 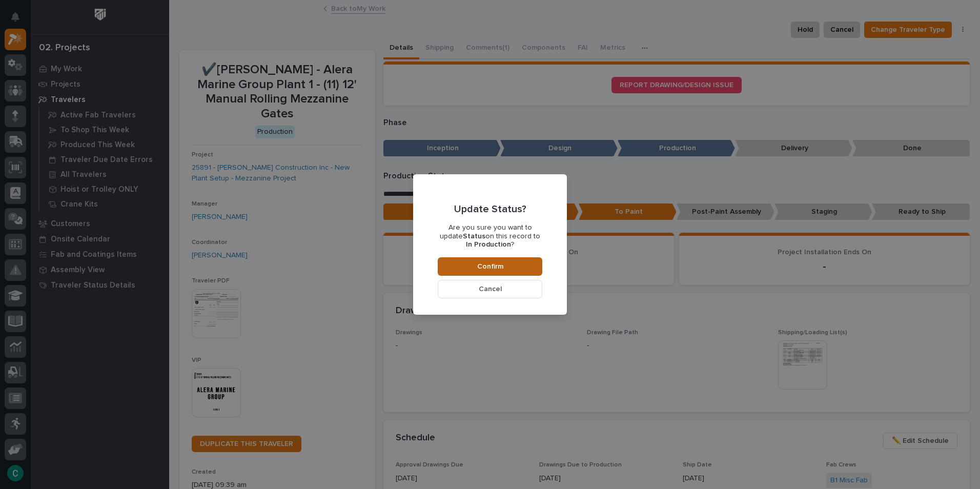 I want to click on button: Confirm, so click(x=490, y=267).